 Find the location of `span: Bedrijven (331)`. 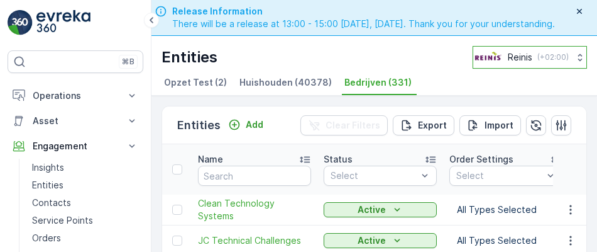

span: Bedrijven (331) is located at coordinates (378, 82).